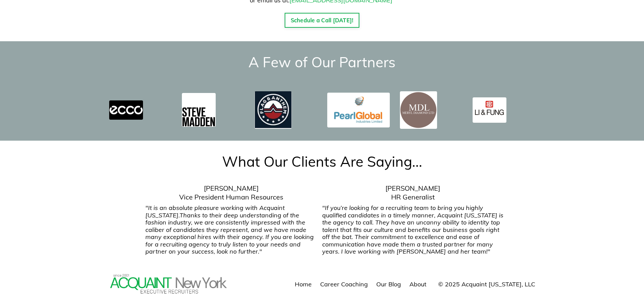 The width and height of the screenshot is (644, 308). Describe the element at coordinates (413, 230) in the screenshot. I see `em: "If you’re looking for a recruiting team to bring you highly qualified candidates in a timely man...` at that location.